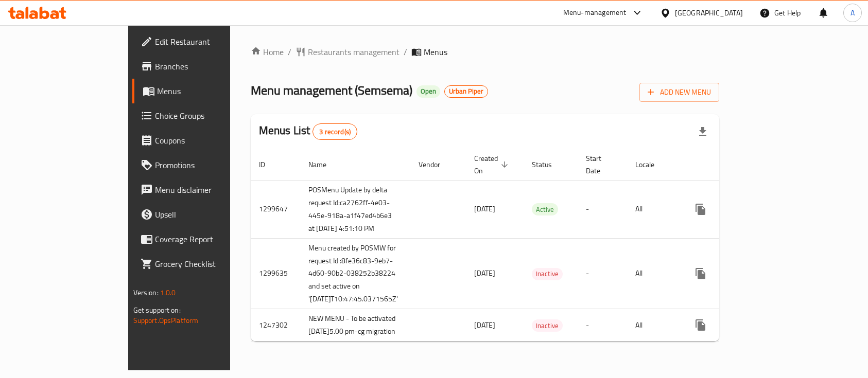  What do you see at coordinates (203, 165) in the screenshot?
I see `a: Promotions` at bounding box center [203, 165].